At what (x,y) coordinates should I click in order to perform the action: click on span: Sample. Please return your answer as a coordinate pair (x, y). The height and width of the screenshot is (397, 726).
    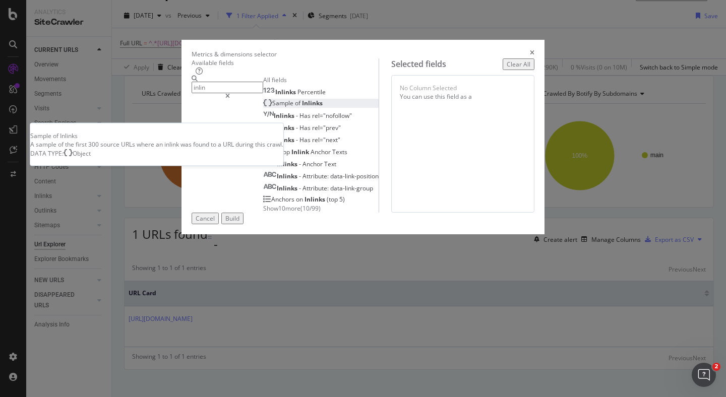
    Looking at the image, I should click on (283, 103).